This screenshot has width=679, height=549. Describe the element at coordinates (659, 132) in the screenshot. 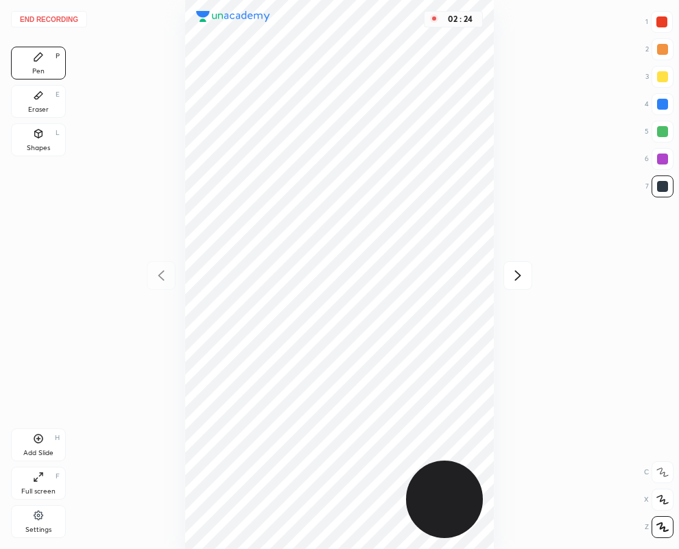

I see `div: 5` at that location.